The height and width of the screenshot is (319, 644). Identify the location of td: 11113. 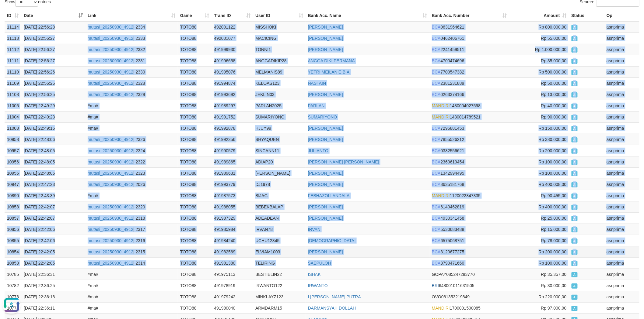
(13, 38).